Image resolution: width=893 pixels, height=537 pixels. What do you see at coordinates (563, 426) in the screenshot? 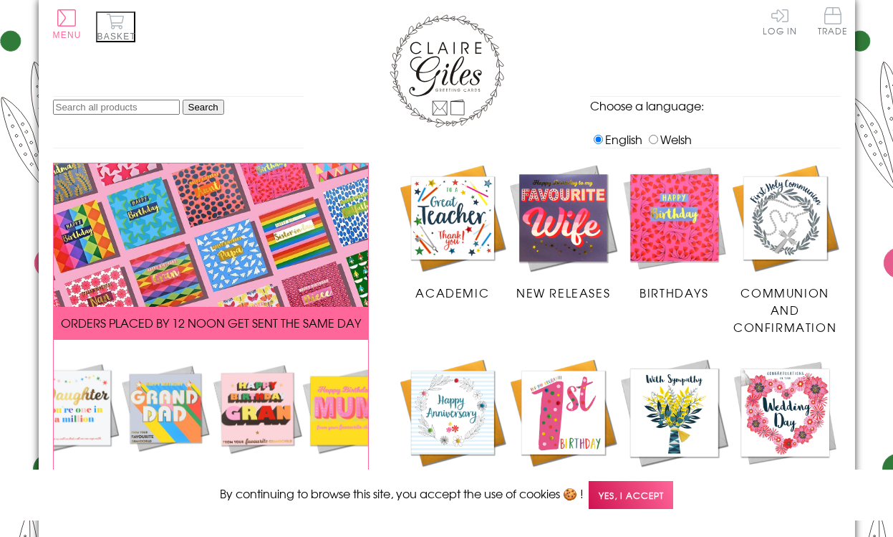
I see `a: Age Cards` at bounding box center [563, 426].